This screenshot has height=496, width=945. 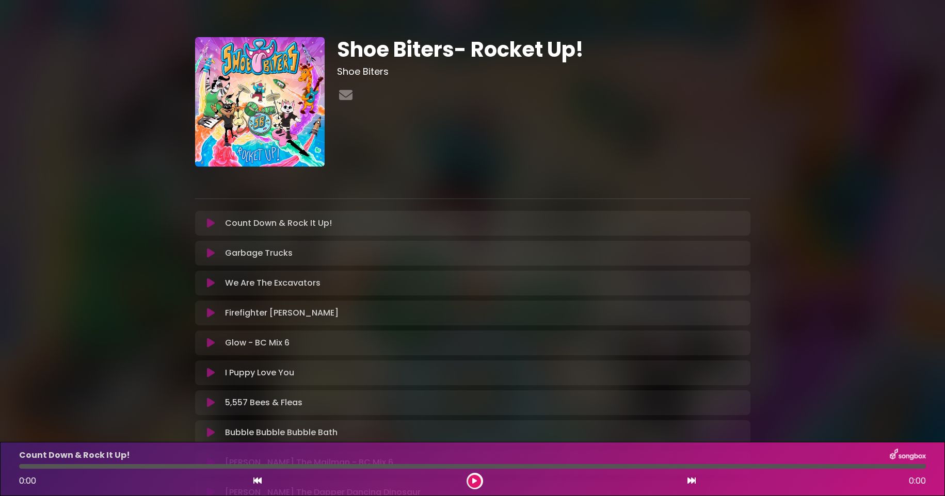 I want to click on h1: Shoe Biters- Rocket Up!, so click(x=543, y=50).